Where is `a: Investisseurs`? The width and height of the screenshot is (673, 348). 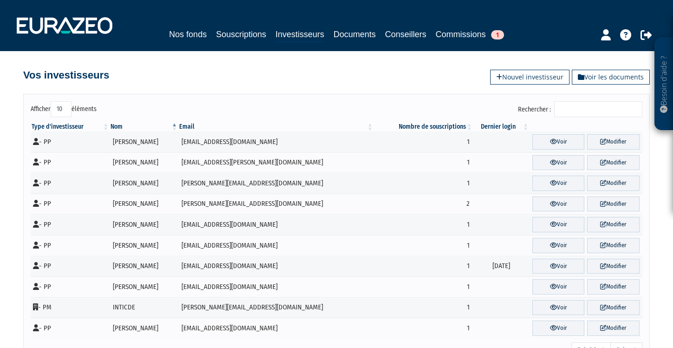
a: Investisseurs is located at coordinates (300, 35).